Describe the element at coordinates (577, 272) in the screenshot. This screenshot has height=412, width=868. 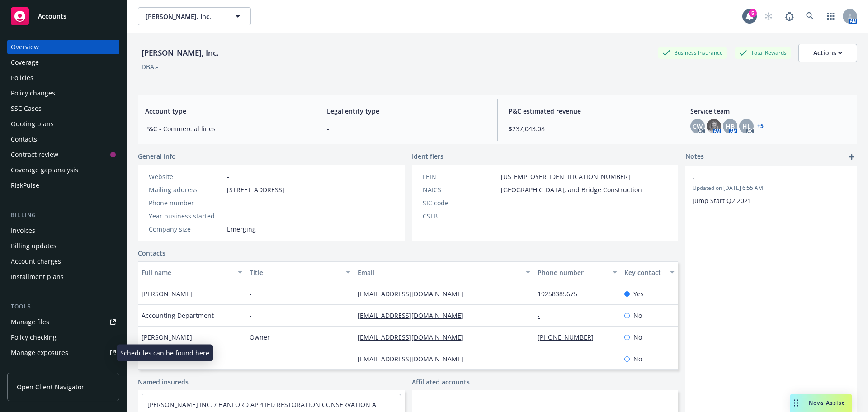
I see `button: Phone number` at that location.